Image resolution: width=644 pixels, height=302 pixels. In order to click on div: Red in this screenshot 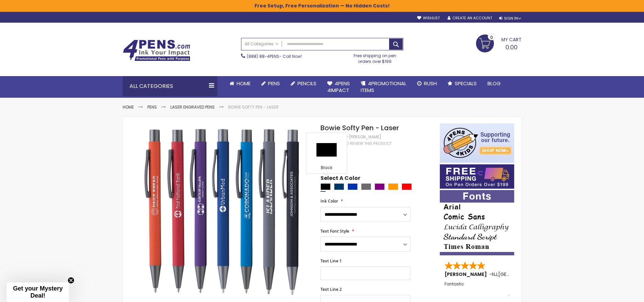, I will do `click(407, 187)`.